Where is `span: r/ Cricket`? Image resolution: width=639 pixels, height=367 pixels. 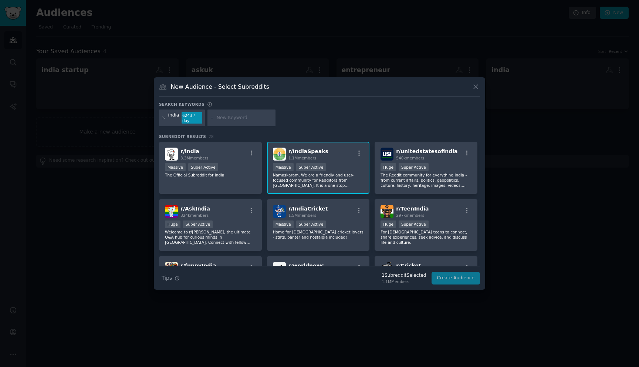
span: r/ Cricket is located at coordinates (408, 266).